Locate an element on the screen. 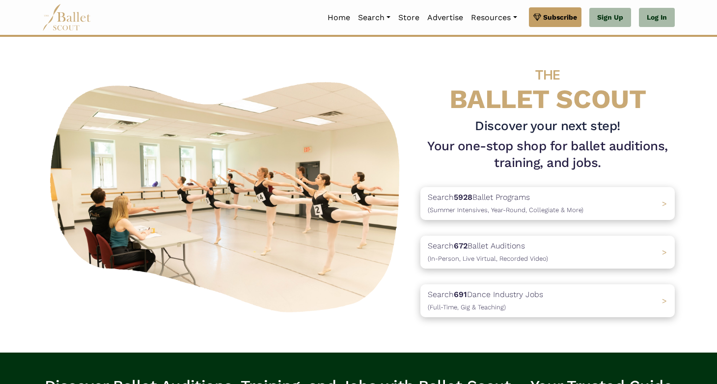 This screenshot has height=384, width=717. p: Search Ballet Programs is located at coordinates (505, 203).